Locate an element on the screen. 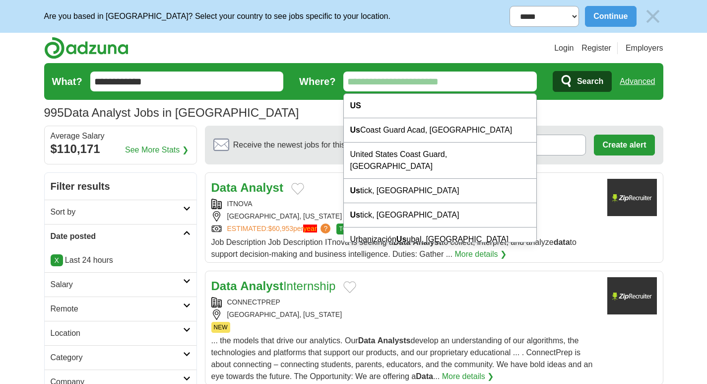 This screenshot has width=707, height=384. a: Data AnalystInternship is located at coordinates (273, 285).